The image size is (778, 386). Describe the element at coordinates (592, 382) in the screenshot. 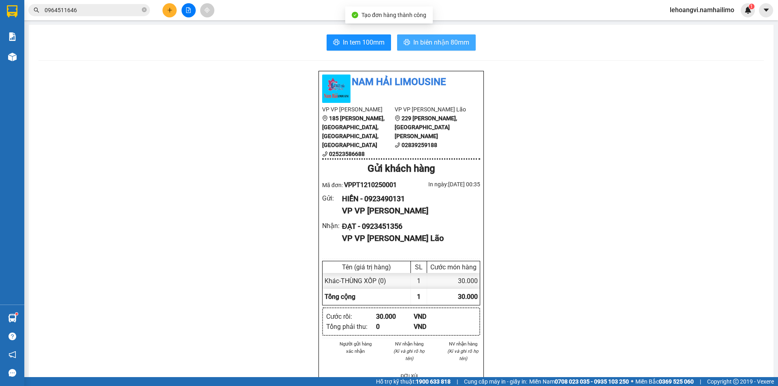

I see `strong: 0708 023 035 - 0935 103 250` at that location.